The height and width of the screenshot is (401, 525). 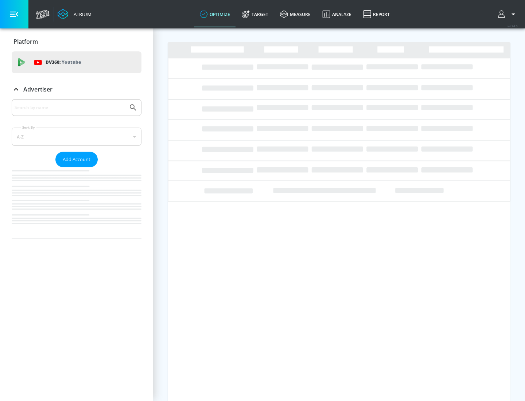 I want to click on nav: list of Advertiser, so click(x=77, y=203).